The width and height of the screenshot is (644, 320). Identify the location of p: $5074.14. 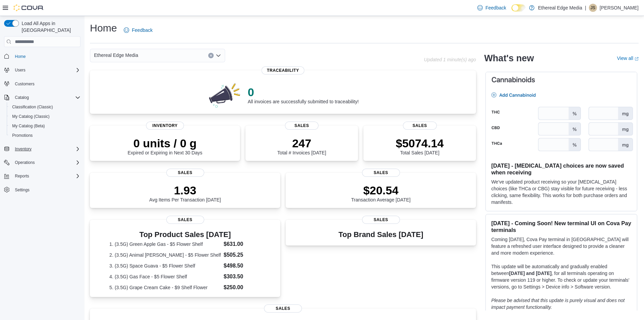
(420, 143).